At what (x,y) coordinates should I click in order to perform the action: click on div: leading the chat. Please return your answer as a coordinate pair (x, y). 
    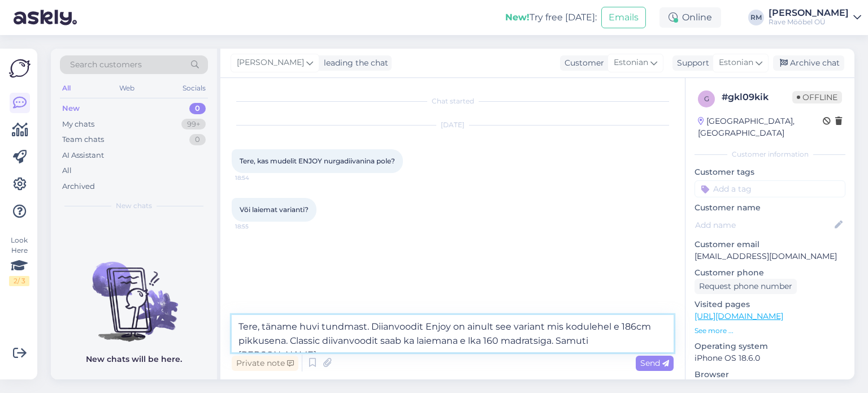
    Looking at the image, I should click on (354, 63).